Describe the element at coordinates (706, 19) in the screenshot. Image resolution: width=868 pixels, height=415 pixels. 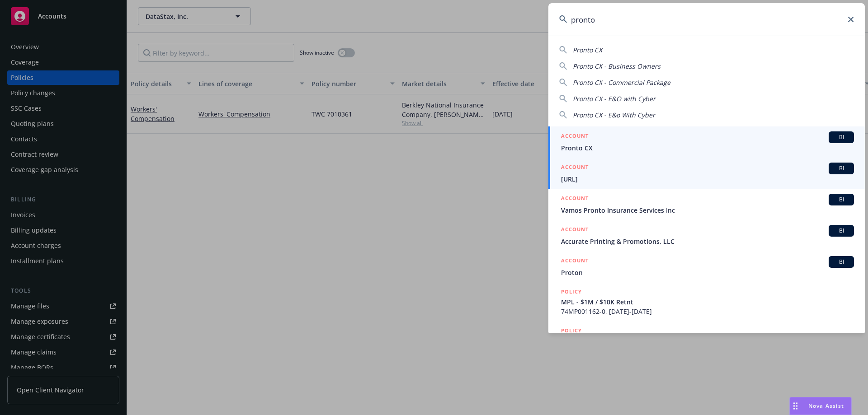
I see `input: Search...` at that location.